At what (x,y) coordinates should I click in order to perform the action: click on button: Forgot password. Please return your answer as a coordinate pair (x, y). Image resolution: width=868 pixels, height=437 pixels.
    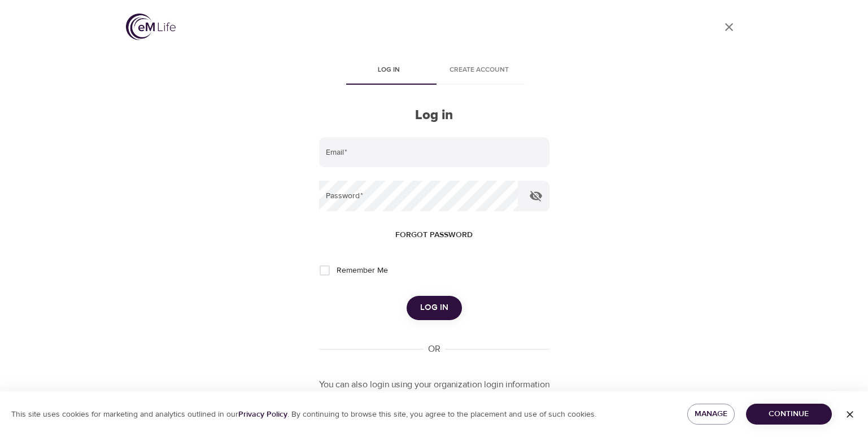
    Looking at the image, I should click on (433, 234).